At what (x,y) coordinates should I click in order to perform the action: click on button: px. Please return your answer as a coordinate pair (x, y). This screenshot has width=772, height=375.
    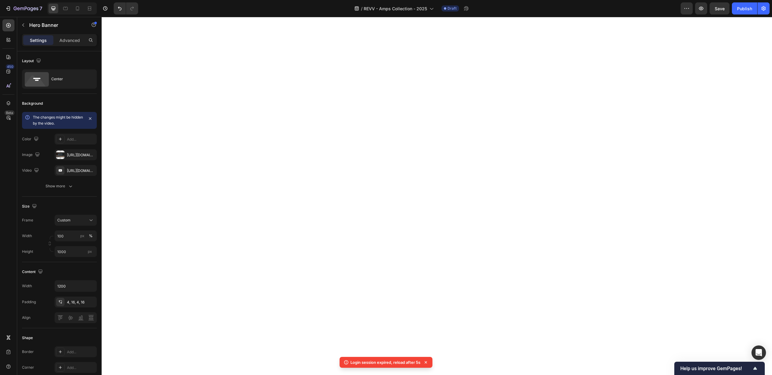
    Looking at the image, I should click on (91, 236).